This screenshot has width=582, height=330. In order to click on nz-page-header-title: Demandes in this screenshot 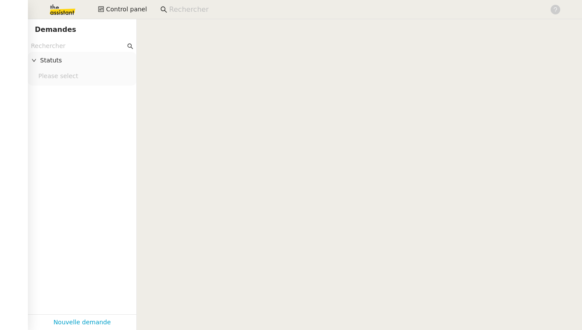, I will do `click(55, 30)`.